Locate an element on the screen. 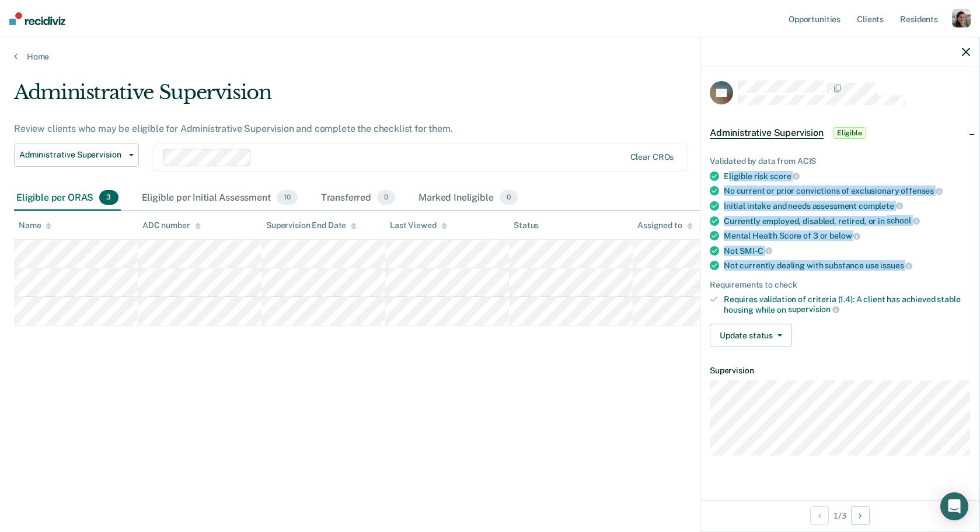 Image resolution: width=980 pixels, height=532 pixels. div: Administrative SupervisionEligible is located at coordinates (839, 133).